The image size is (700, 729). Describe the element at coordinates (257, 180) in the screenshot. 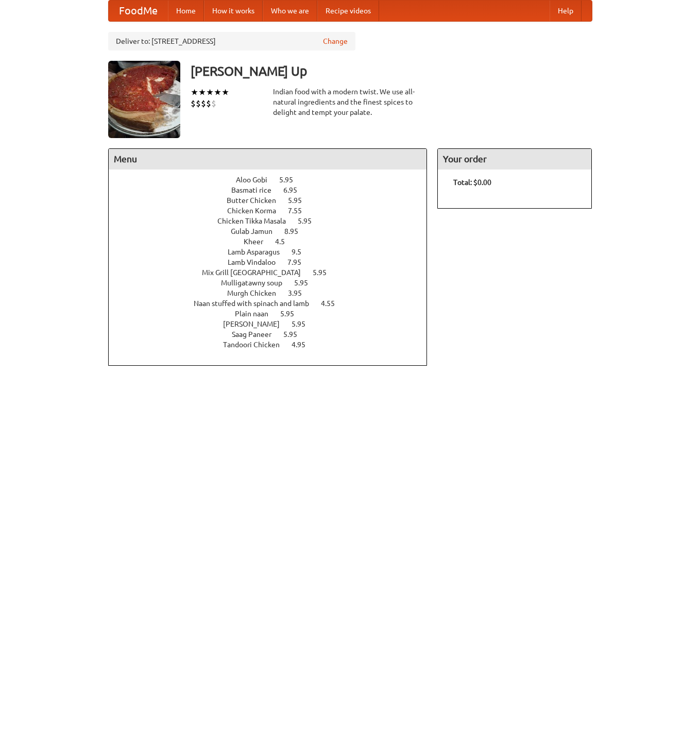

I see `span: Aloo Gobi` at that location.